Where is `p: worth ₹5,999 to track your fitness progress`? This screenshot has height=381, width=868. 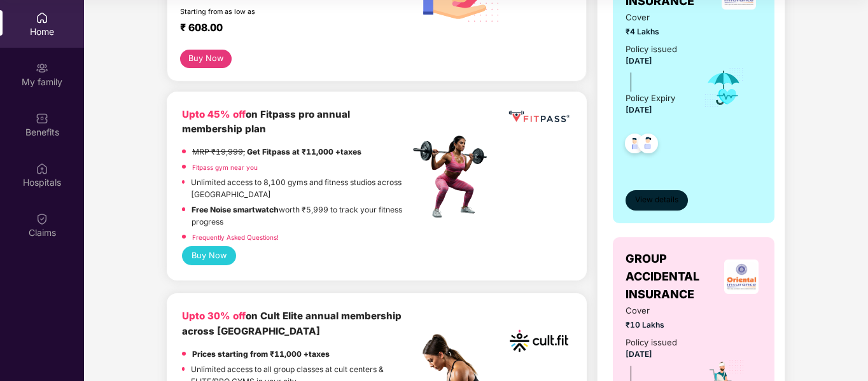
p: worth ₹5,999 to track your fitness progress is located at coordinates (300, 216).